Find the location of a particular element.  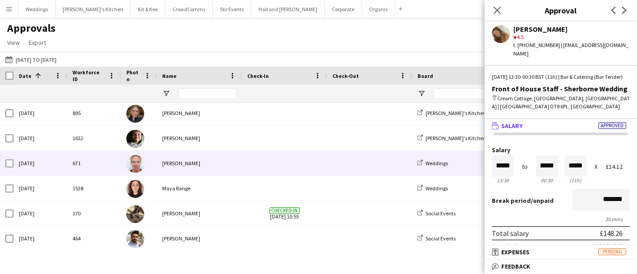

img: Charlotte Higgs is located at coordinates (135, 114).